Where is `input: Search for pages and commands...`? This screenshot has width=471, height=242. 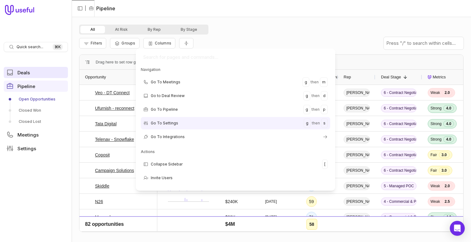
input: Search for pages and commands... is located at coordinates (235, 57).